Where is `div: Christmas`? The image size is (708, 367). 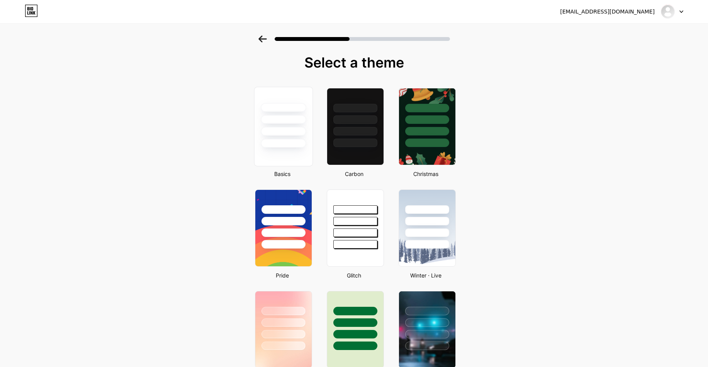
div: Christmas is located at coordinates (426, 174).